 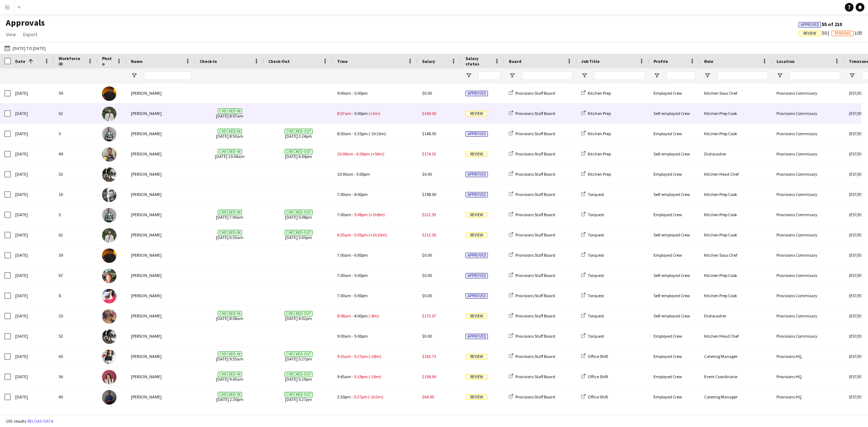 What do you see at coordinates (429, 235) in the screenshot?
I see `span: $213.50` at bounding box center [429, 235].